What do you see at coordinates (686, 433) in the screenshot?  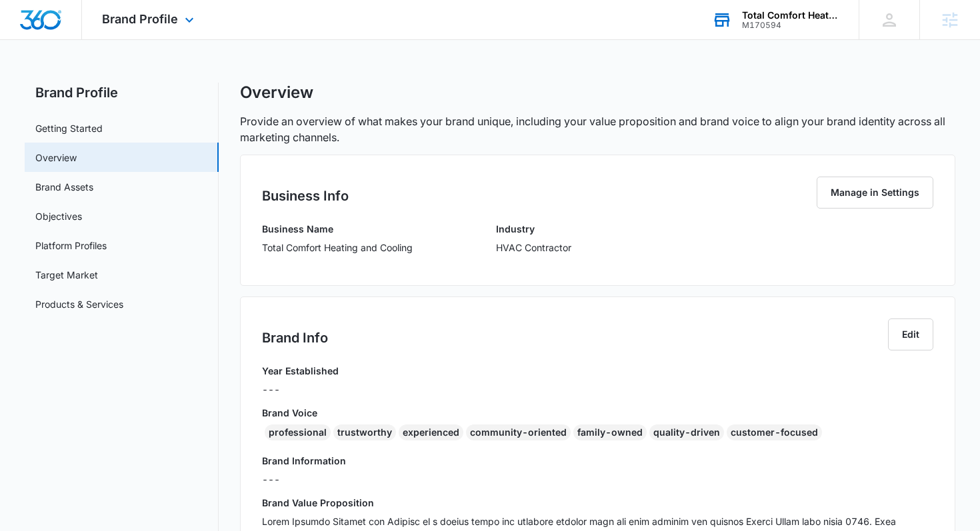 I see `div: quality-driven` at bounding box center [686, 433].